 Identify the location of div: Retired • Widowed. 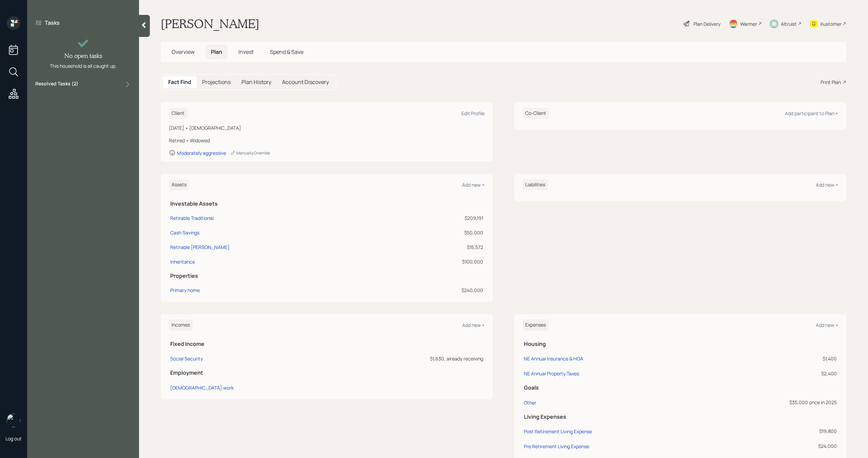
(327, 140).